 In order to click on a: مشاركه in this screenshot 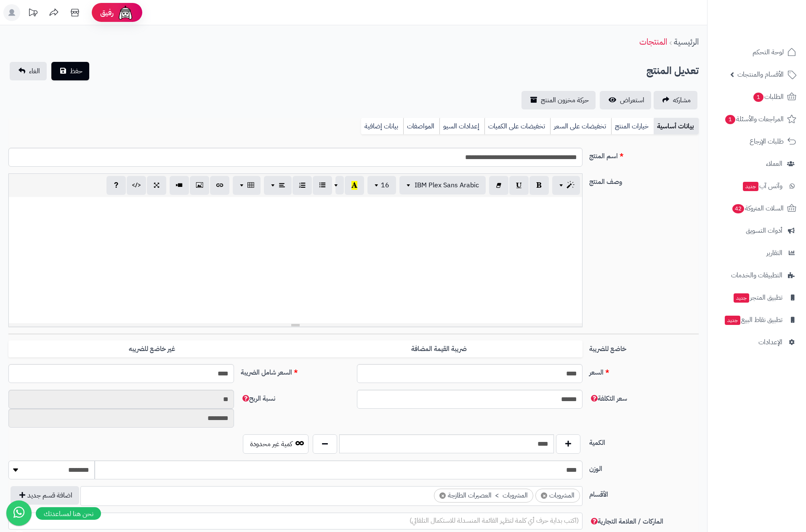, I will do `click(676, 100)`.